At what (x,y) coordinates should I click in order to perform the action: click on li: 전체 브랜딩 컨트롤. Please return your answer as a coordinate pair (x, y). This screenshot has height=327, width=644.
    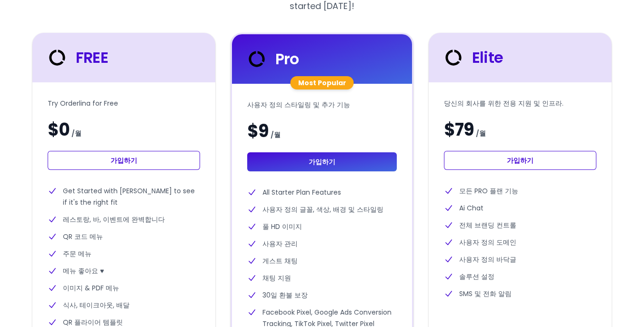
    Looking at the image, I should click on (520, 225).